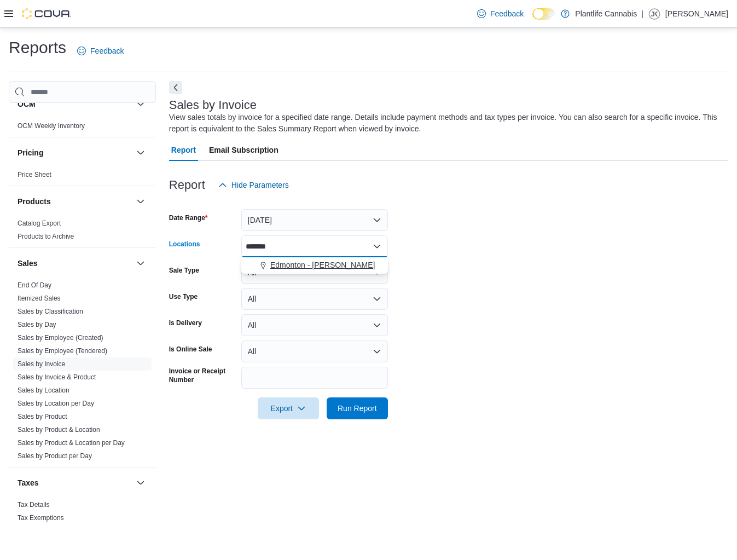 The height and width of the screenshot is (560, 737). I want to click on a: Sales by Location per Day, so click(56, 404).